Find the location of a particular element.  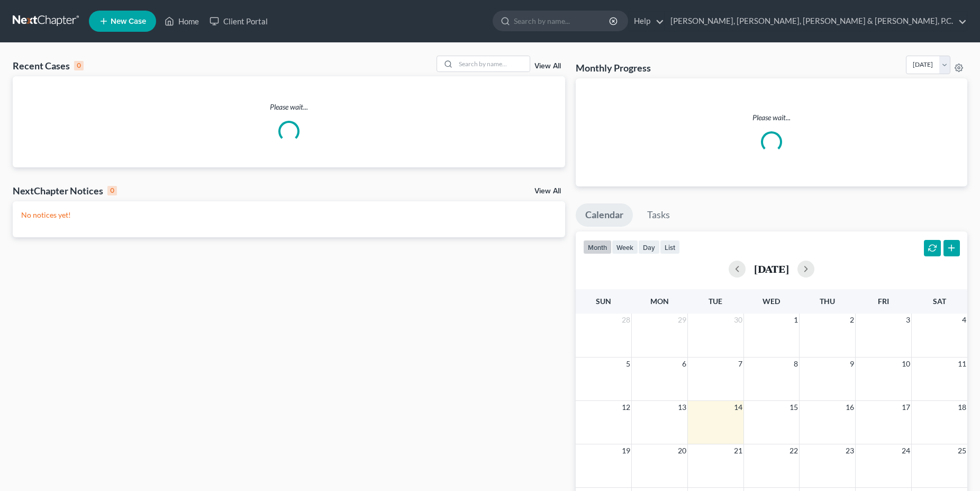

span: Thu is located at coordinates (827, 301).